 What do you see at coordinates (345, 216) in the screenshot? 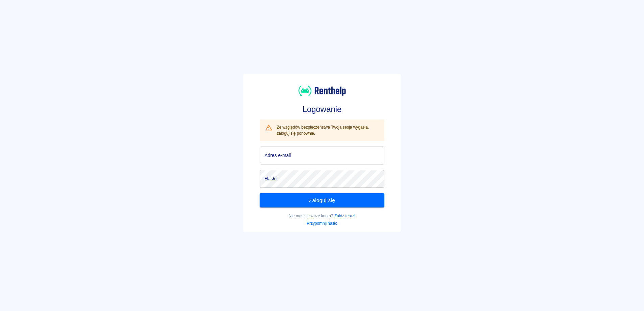
I see `a: Załóż teraz!` at bounding box center [345, 216].